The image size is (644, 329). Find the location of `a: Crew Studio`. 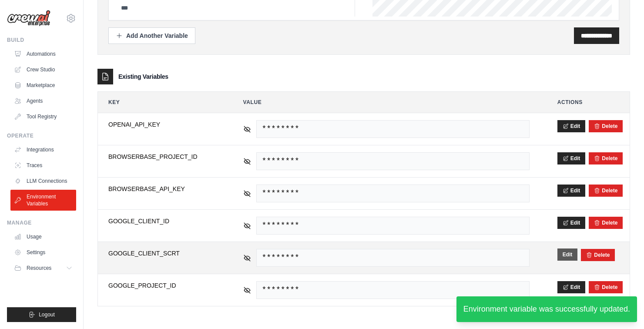

a: Crew Studio is located at coordinates (43, 69).